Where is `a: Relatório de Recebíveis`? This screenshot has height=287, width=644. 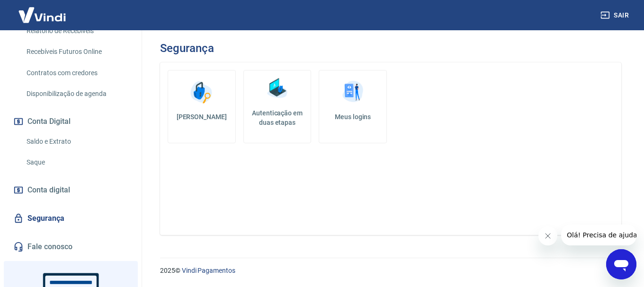 a: Relatório de Recebíveis is located at coordinates (76, 31).